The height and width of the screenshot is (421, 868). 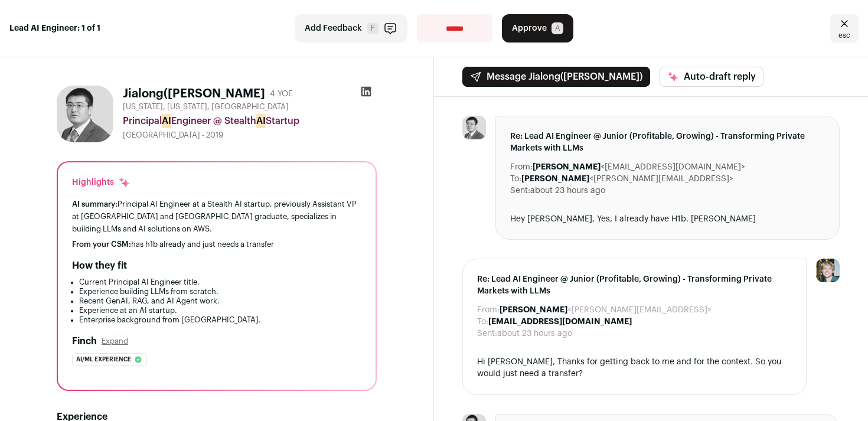 I want to click on li: Experience at an AI startup., so click(x=220, y=311).